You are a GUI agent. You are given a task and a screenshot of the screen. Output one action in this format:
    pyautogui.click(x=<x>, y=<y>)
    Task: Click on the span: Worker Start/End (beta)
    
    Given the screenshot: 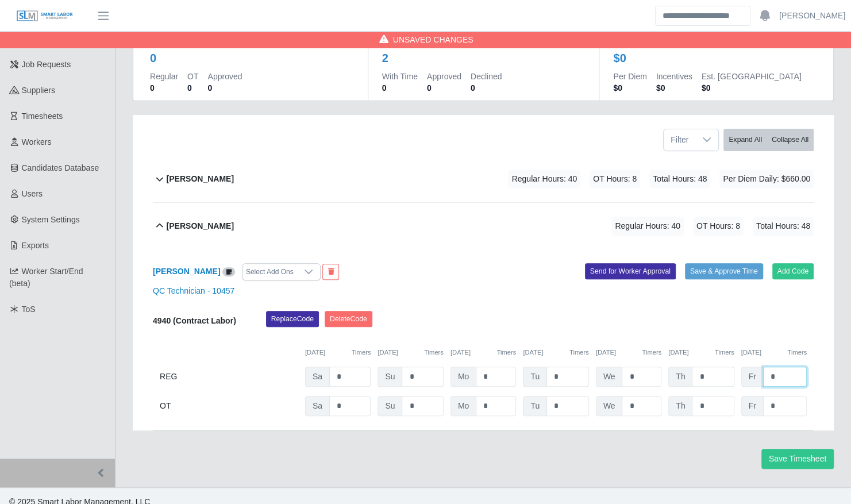 What is the action you would take?
    pyautogui.click(x=46, y=277)
    